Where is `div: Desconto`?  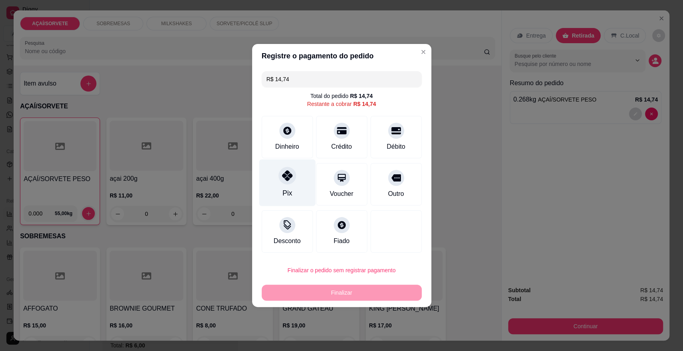 div: Desconto is located at coordinates (287, 241).